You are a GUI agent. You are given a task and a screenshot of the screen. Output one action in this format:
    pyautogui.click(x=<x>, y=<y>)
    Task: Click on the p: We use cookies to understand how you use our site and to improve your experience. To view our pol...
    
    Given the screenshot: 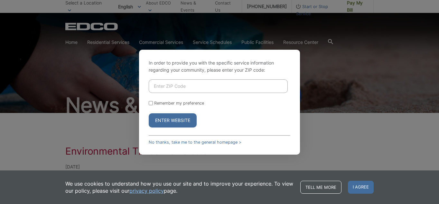 What is the action you would take?
    pyautogui.click(x=180, y=187)
    